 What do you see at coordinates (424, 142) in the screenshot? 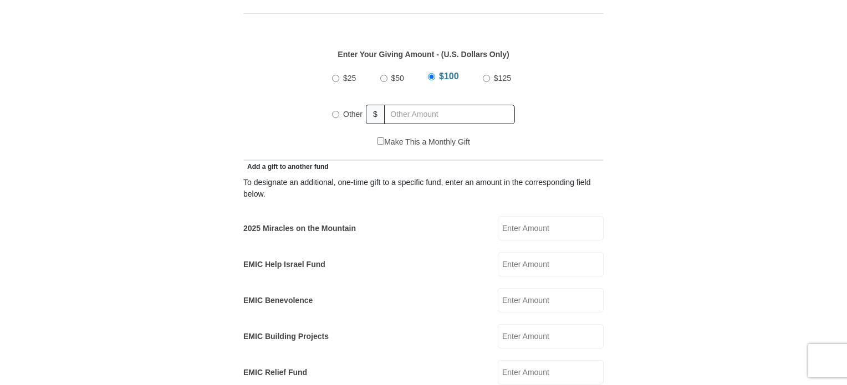
I see `label: Make This a Monthly Gift` at bounding box center [424, 142].